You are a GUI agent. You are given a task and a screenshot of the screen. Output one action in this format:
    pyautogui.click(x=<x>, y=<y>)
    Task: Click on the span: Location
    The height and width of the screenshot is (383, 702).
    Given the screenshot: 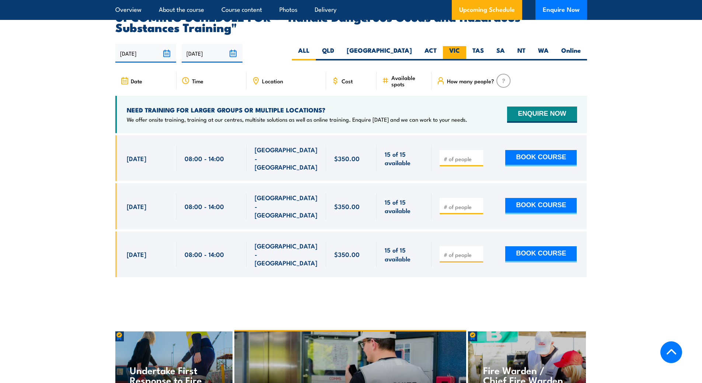 What is the action you would take?
    pyautogui.click(x=272, y=81)
    